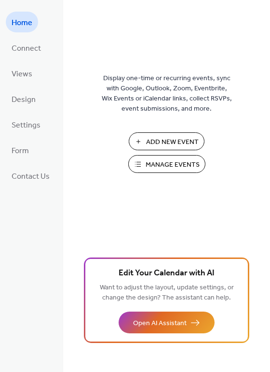  I want to click on span: Contact Us, so click(30, 176).